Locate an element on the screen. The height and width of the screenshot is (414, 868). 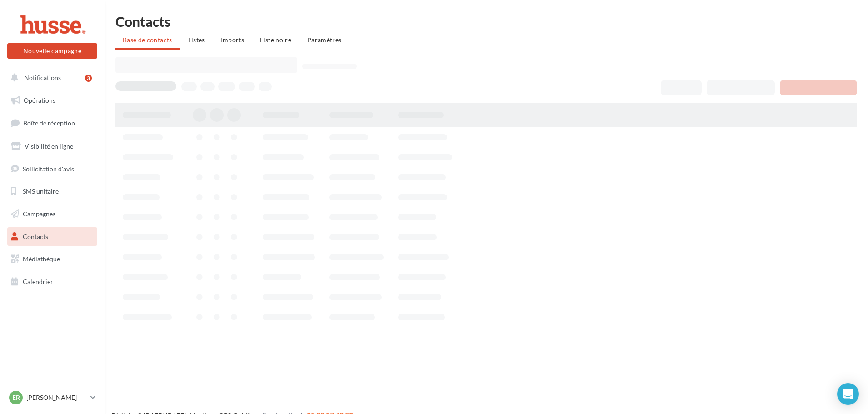
span: Notifications is located at coordinates (42, 77).